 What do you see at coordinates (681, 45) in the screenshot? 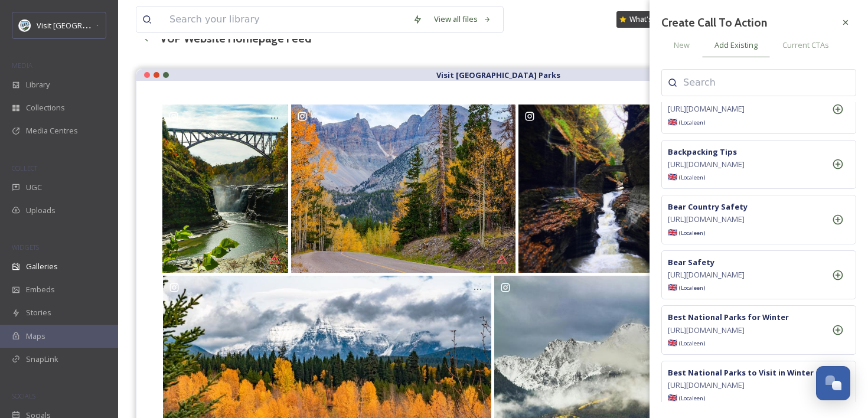
I see `span: New` at bounding box center [681, 45].